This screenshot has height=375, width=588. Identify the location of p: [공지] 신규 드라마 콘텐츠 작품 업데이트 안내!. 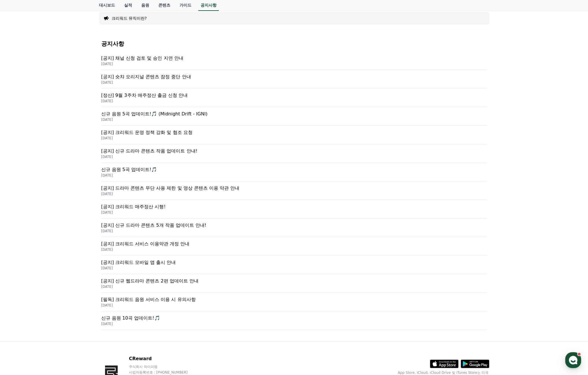
(294, 151).